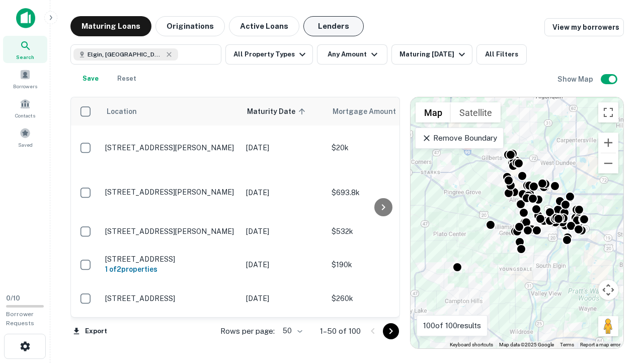  I want to click on img: Google, so click(430, 342).